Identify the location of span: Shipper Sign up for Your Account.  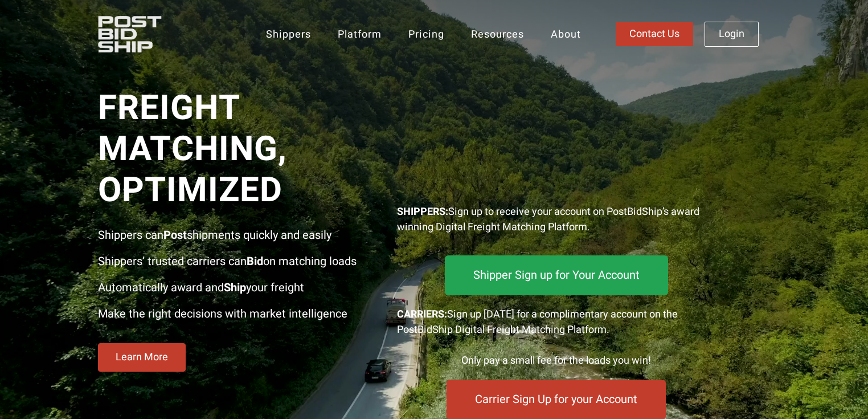
(557, 275).